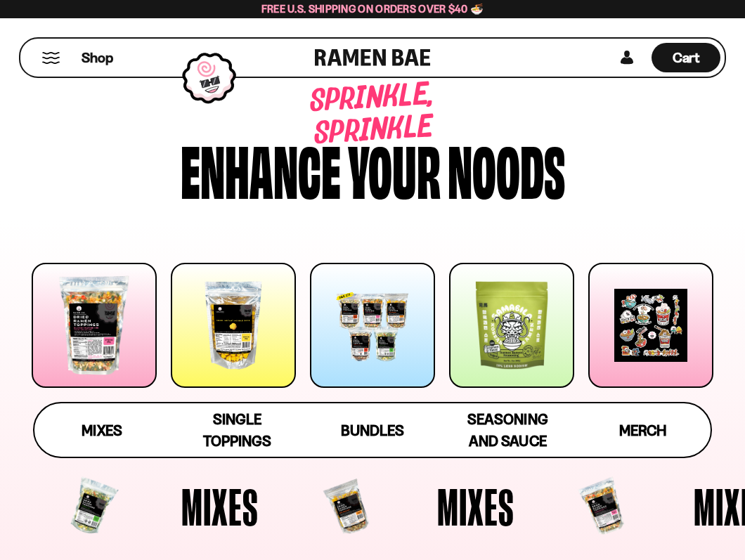 This screenshot has width=745, height=560. Describe the element at coordinates (506, 168) in the screenshot. I see `div: noods` at that location.